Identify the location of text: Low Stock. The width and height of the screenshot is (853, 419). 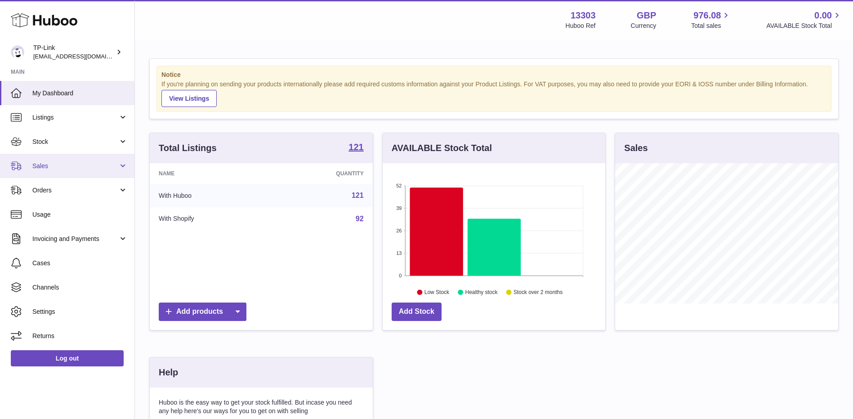
(437, 292).